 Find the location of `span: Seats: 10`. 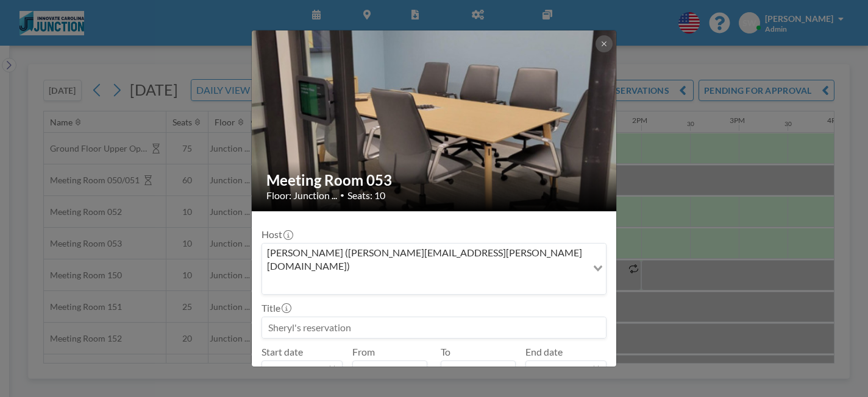

span: Seats: 10 is located at coordinates (367, 196).